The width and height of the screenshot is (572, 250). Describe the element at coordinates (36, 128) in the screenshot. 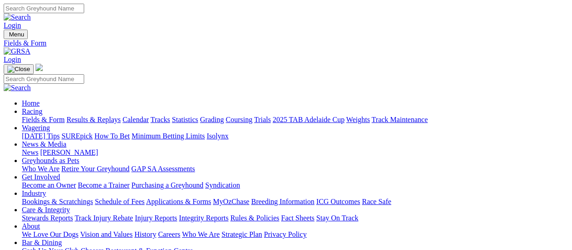

I see `a: Wagering` at that location.